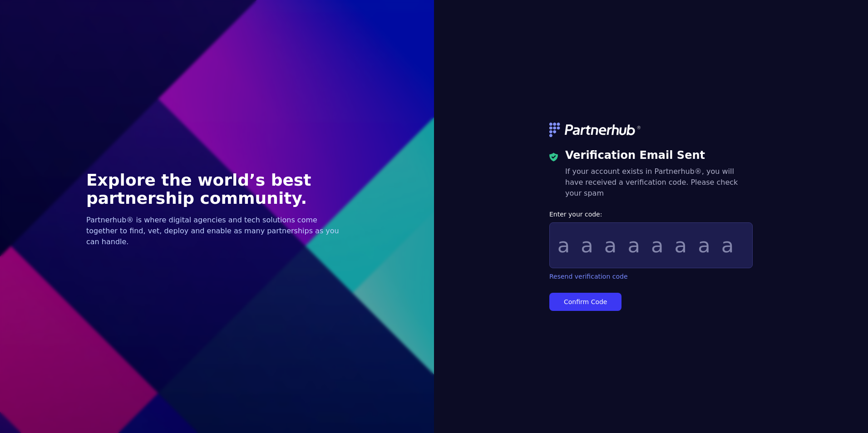  I want to click on input: aaaaaaaa, so click(651, 245).